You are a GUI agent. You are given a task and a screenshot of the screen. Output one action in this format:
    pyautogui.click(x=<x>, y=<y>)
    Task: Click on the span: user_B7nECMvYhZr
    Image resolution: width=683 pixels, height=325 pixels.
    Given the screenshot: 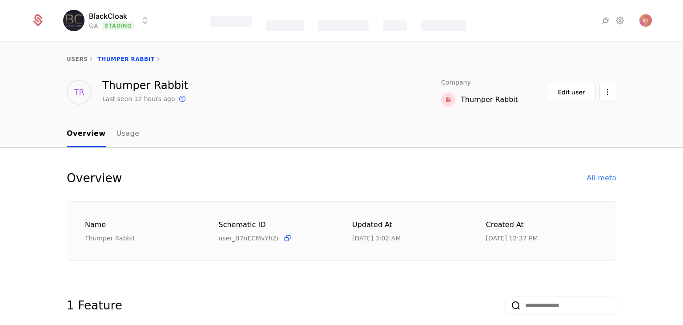 What is the action you would take?
    pyautogui.click(x=249, y=238)
    